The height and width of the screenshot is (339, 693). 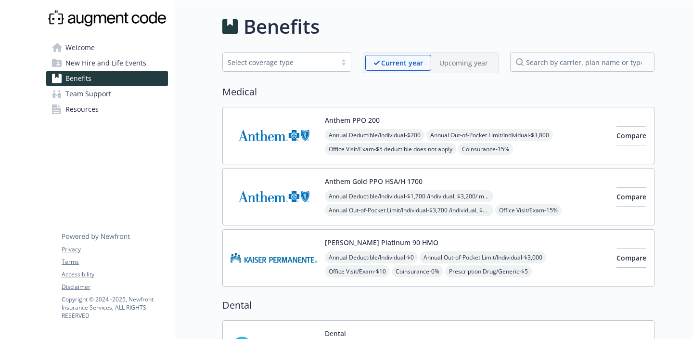 What do you see at coordinates (374, 181) in the screenshot?
I see `button: Anthem Gold PPO HSA/H 1700` at bounding box center [374, 181].